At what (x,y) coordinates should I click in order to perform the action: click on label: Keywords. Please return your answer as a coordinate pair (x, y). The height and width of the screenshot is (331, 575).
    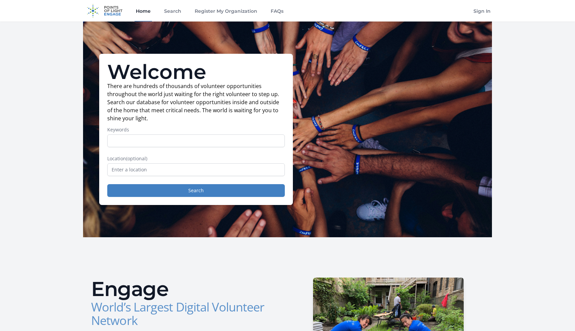
    Looking at the image, I should click on (196, 130).